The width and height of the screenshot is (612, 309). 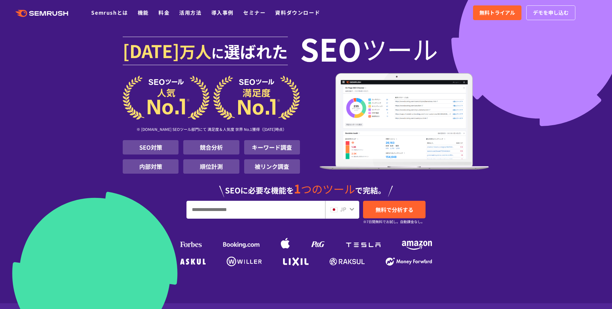 I want to click on small: ※7日間無料でお試し。自動課金なし。, so click(x=394, y=221).